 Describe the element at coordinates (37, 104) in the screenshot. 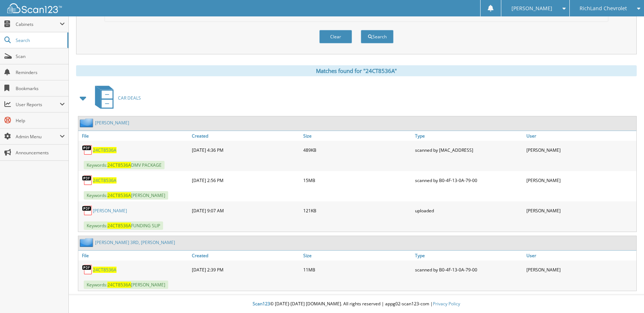

I see `span: User Reports` at that location.